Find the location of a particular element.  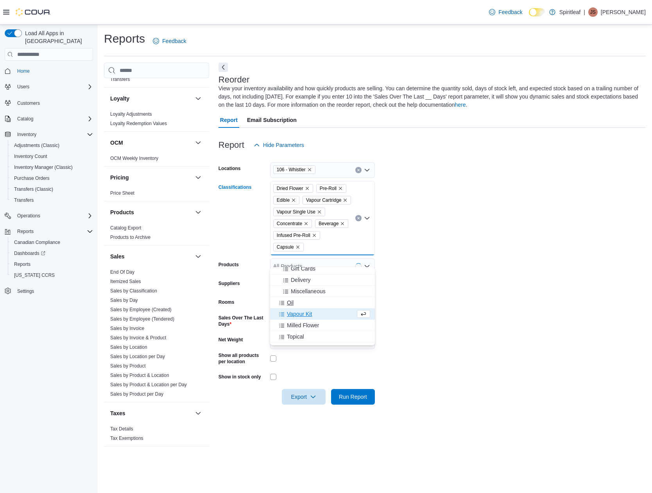

span: OCM Weekly Inventory is located at coordinates (134, 158).